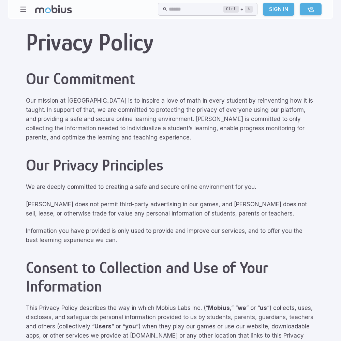 Image resolution: width=341 pixels, height=341 pixels. Describe the element at coordinates (131, 327) in the screenshot. I see `strong: you` at that location.